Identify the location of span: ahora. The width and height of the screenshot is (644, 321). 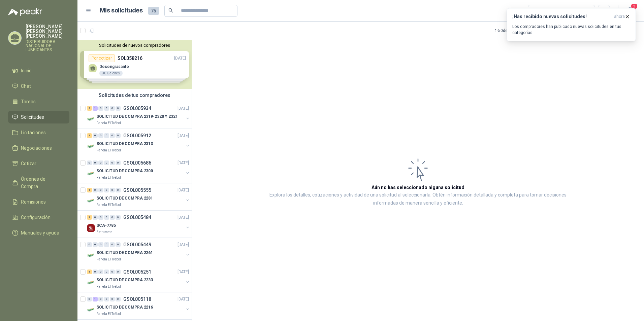
(620, 16).